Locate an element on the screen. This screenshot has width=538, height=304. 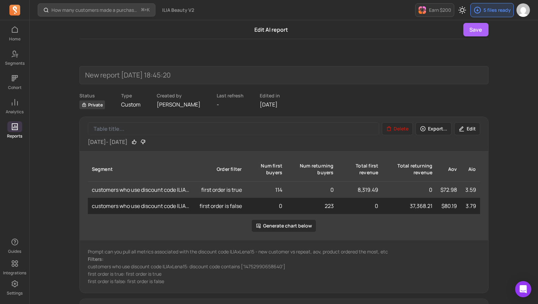
span: ILIA Beauty V2 is located at coordinates (178, 10).